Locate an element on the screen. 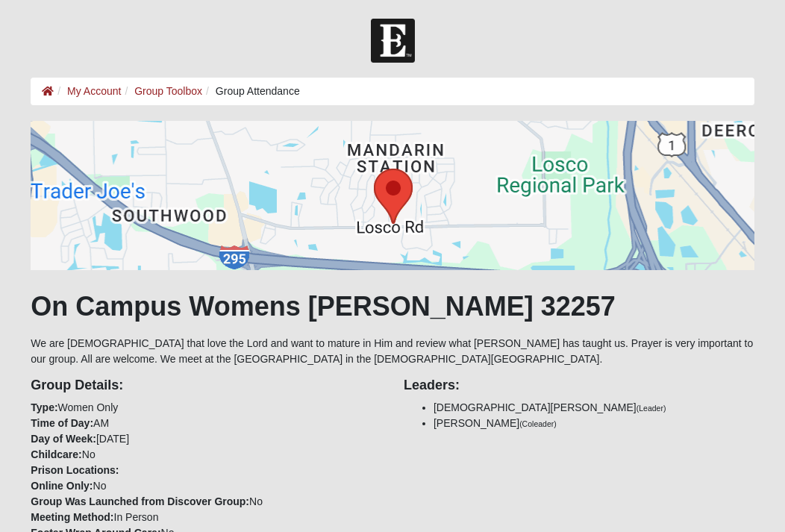 The image size is (785, 532). small: (Leader) is located at coordinates (652, 408).